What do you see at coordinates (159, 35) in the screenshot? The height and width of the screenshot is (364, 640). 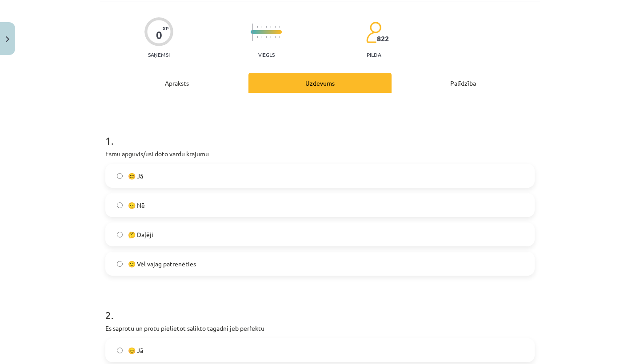 I see `div: 0` at bounding box center [159, 35].